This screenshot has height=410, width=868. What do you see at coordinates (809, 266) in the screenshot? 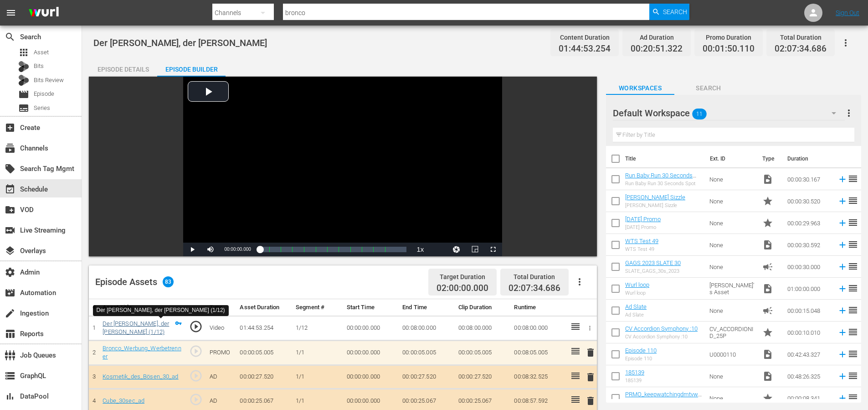
I see `td: 00:00:30.000` at bounding box center [809, 266].